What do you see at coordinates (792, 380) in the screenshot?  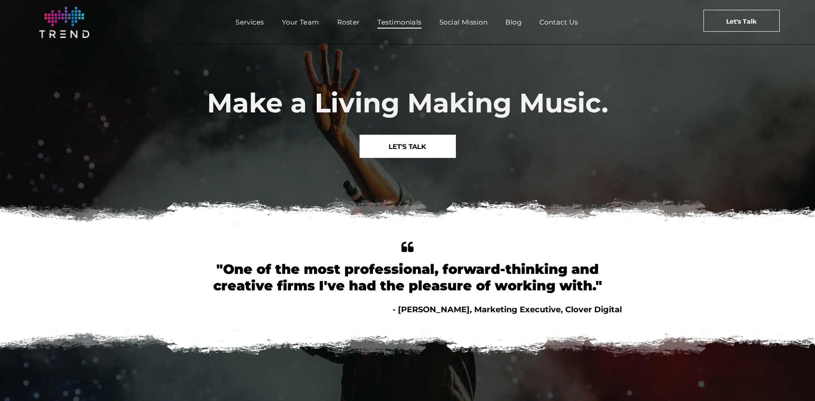 I see `div: Chat Widget` at bounding box center [792, 380].